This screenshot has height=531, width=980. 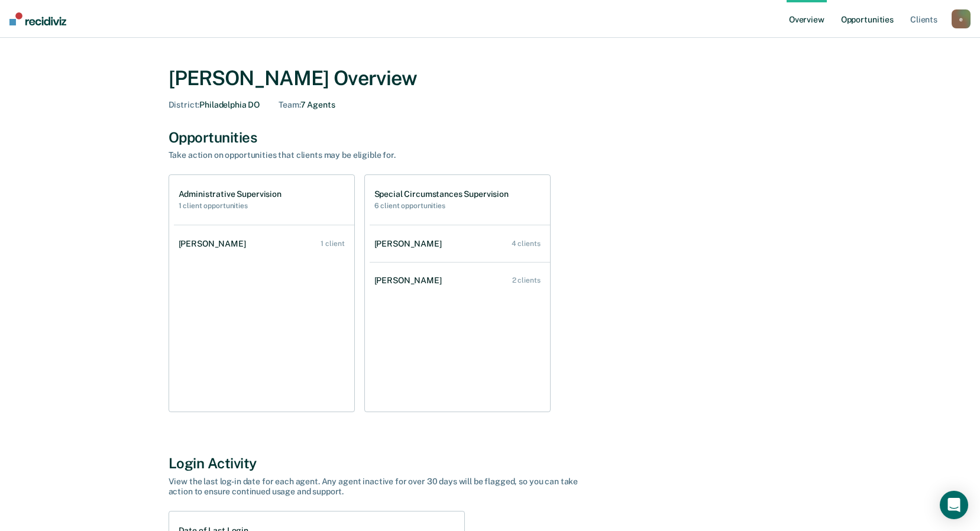 What do you see at coordinates (289, 104) in the screenshot?
I see `span: Team :` at bounding box center [289, 104].